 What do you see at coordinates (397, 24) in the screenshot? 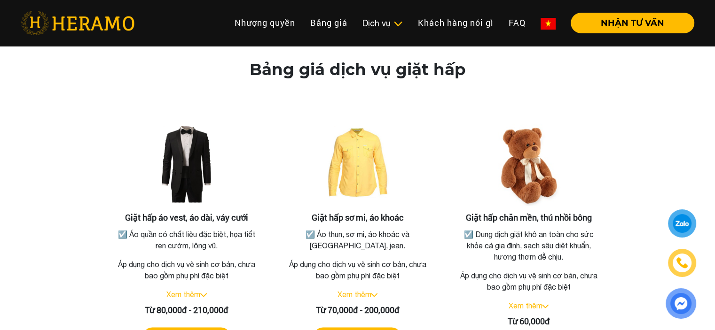
I see `img: subToggleIcon` at bounding box center [397, 24].